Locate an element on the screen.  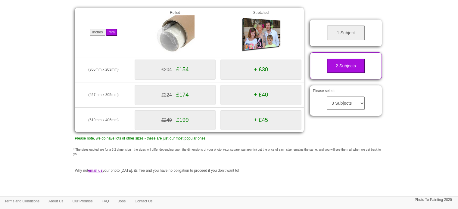
a: Contact Us is located at coordinates (143, 201).